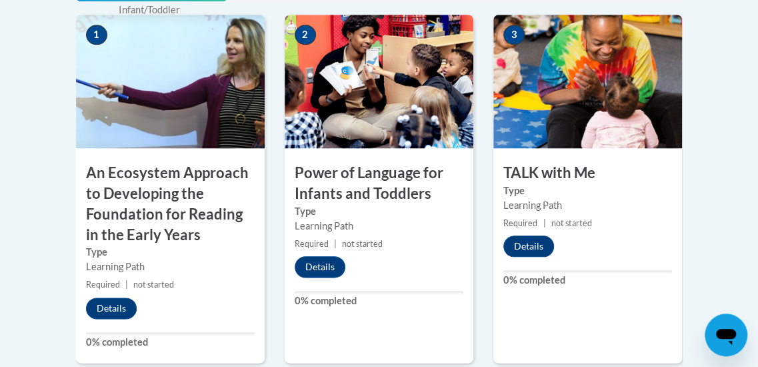 Image resolution: width=758 pixels, height=367 pixels. I want to click on span: 2, so click(306, 35).